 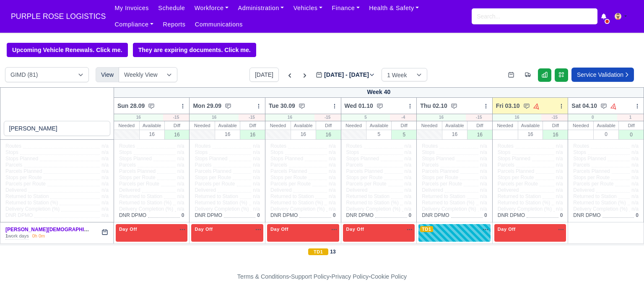 I want to click on span: PURPLE ROSE LOGISTICS, so click(x=58, y=16).